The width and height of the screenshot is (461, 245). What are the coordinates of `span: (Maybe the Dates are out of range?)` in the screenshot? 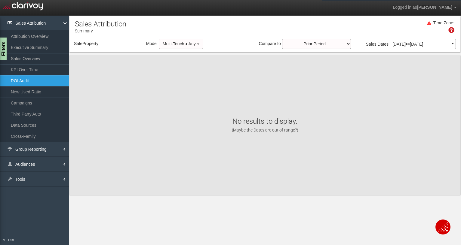 It's located at (265, 130).